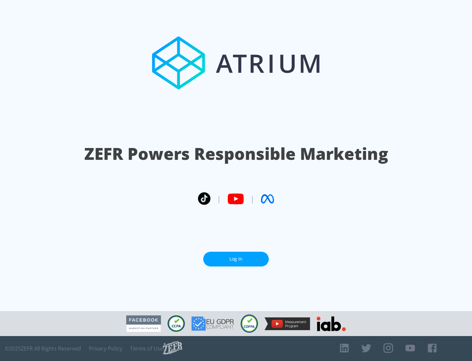 Image resolution: width=472 pixels, height=361 pixels. I want to click on img: Facebook Marketing Partner, so click(144, 323).